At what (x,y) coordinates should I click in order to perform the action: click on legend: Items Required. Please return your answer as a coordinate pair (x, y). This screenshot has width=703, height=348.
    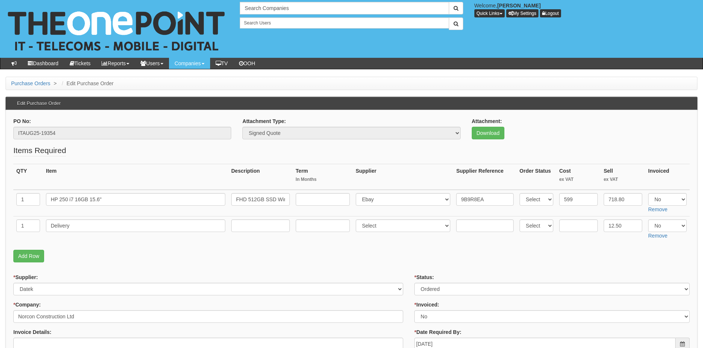
    Looking at the image, I should click on (40, 150).